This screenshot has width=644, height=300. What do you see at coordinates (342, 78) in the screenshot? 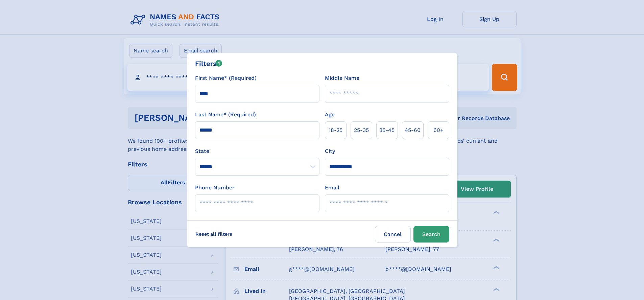
I see `label: Middle Name` at bounding box center [342, 78].